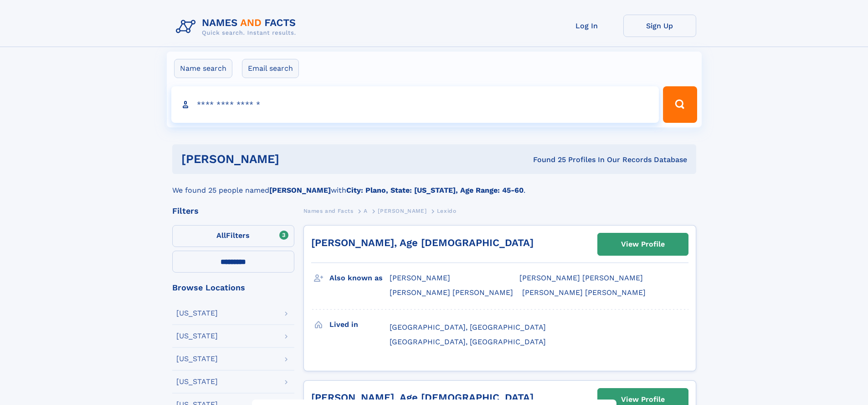  Describe the element at coordinates (587, 26) in the screenshot. I see `a: Log In` at that location.